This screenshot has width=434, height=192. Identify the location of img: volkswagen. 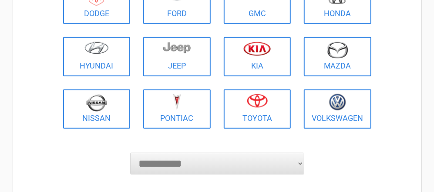
(338, 102).